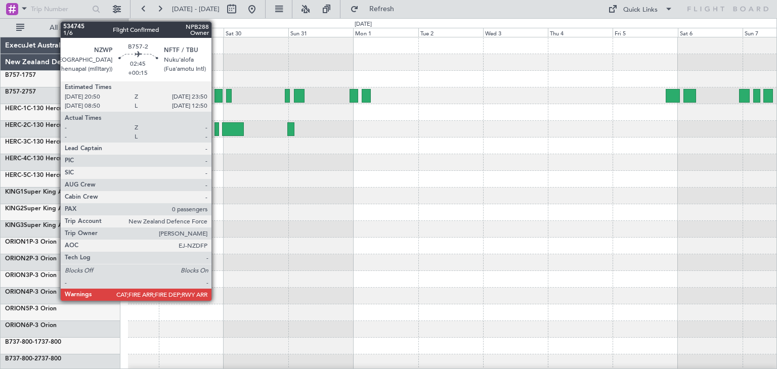 The width and height of the screenshot is (777, 369). Describe the element at coordinates (31, 259) in the screenshot. I see `a: ORION2P-3 Orion` at that location.